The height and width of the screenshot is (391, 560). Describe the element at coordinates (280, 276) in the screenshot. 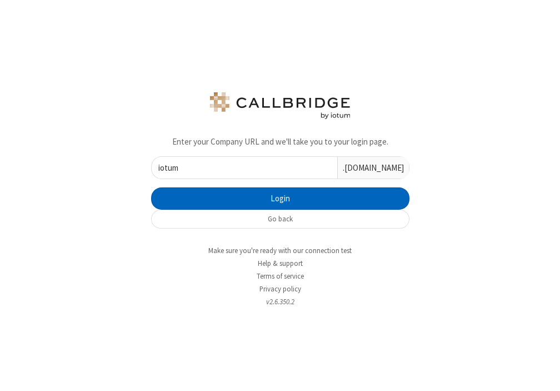

I see `a: Terms of service` at that location.